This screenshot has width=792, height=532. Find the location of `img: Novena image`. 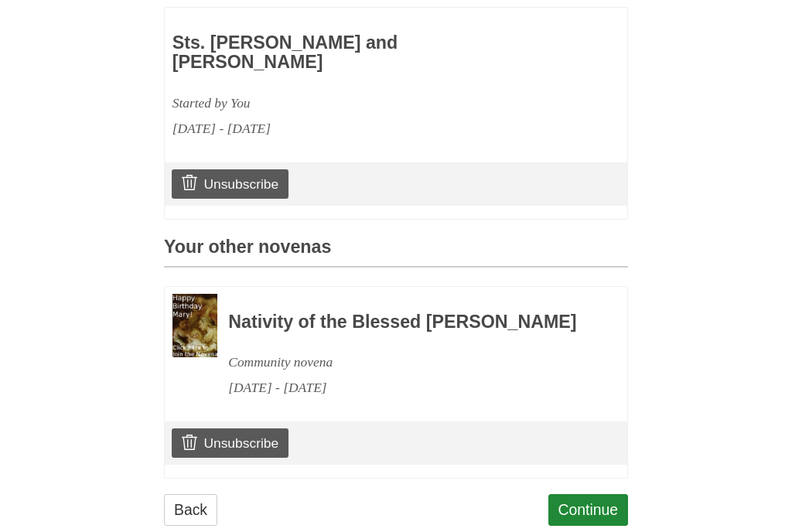

img: Novena image is located at coordinates (195, 326).